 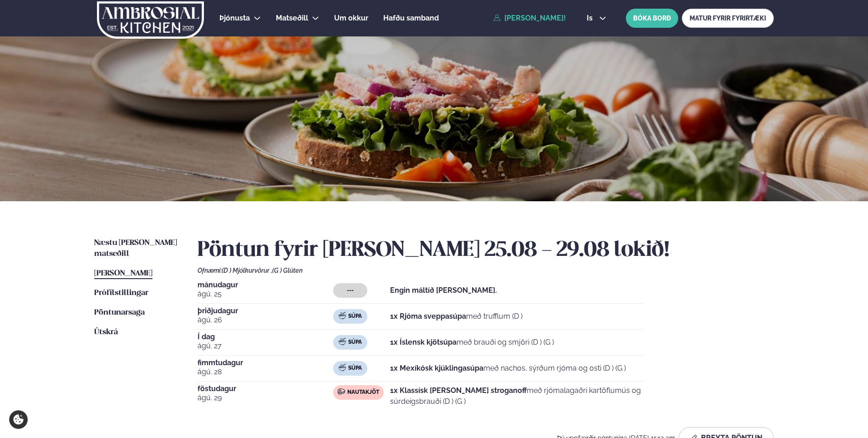 What do you see at coordinates (265, 320) in the screenshot?
I see `span: ágú. 26` at bounding box center [265, 320].